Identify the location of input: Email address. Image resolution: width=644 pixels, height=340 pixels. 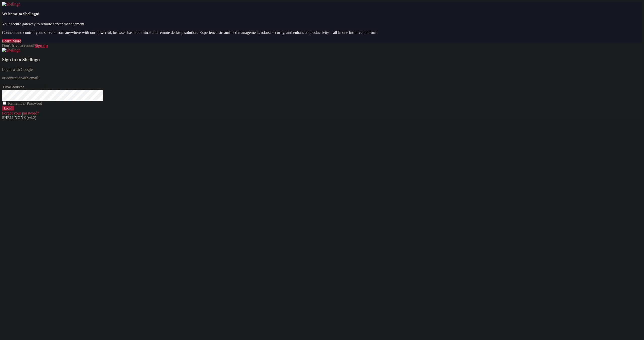
(24, 87).